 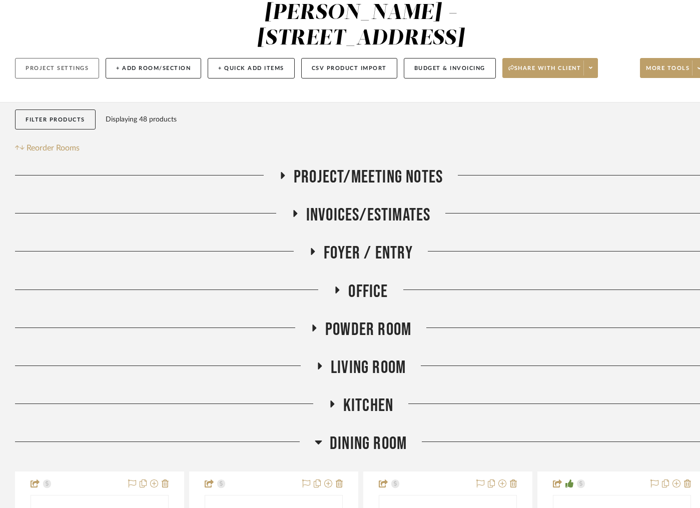 I want to click on span: Powder Room, so click(x=368, y=330).